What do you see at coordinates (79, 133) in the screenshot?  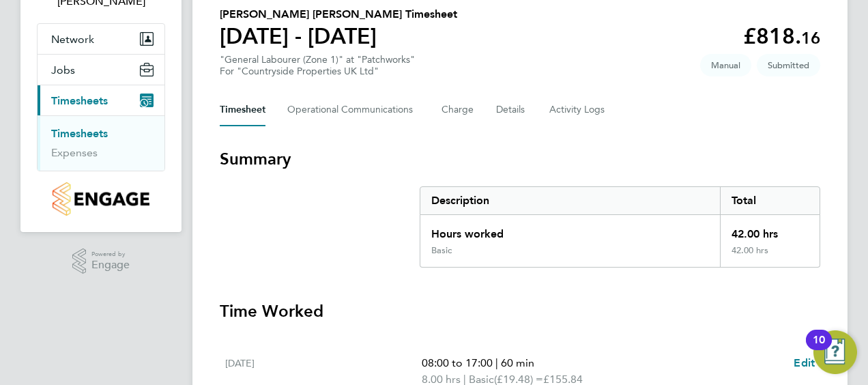 I see `a: Timesheets` at bounding box center [79, 133].